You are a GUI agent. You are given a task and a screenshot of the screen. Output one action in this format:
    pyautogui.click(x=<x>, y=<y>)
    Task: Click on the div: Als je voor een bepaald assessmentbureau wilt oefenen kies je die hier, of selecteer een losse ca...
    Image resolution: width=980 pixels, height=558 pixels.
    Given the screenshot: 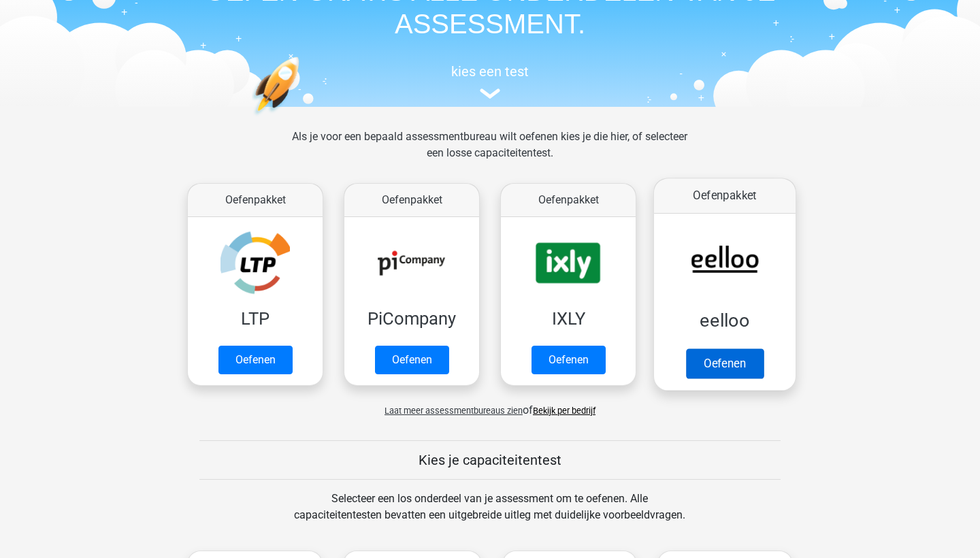 What is the action you would take?
    pyautogui.click(x=490, y=153)
    